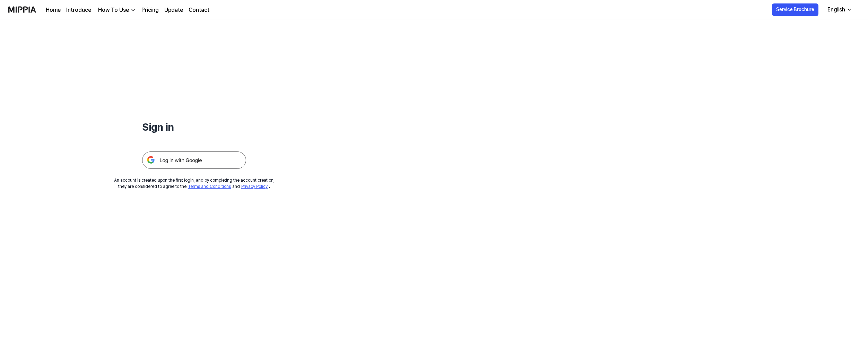 The image size is (868, 339). I want to click on a: Service Brochure, so click(796, 10).